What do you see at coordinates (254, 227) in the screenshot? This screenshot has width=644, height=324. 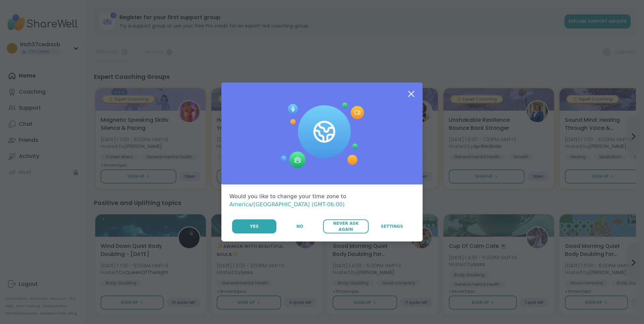 I see `span: Yes` at bounding box center [254, 227].